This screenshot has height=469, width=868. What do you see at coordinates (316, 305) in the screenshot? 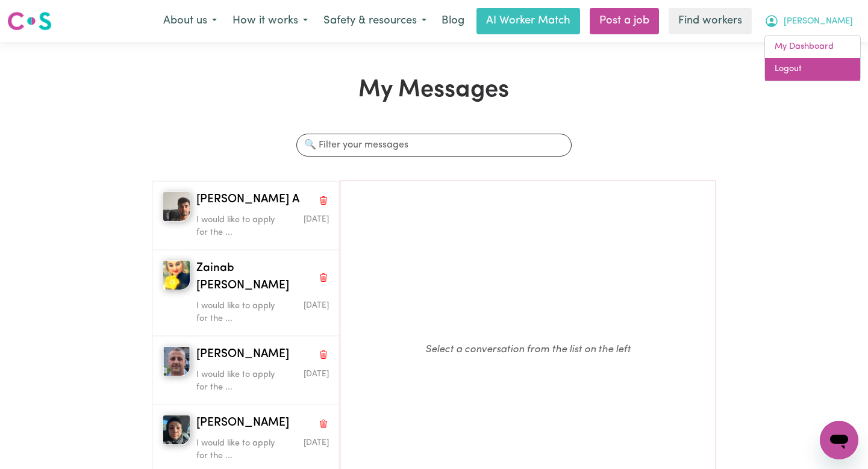
I see `span: Message sent on October 2, 2024` at bounding box center [316, 305].